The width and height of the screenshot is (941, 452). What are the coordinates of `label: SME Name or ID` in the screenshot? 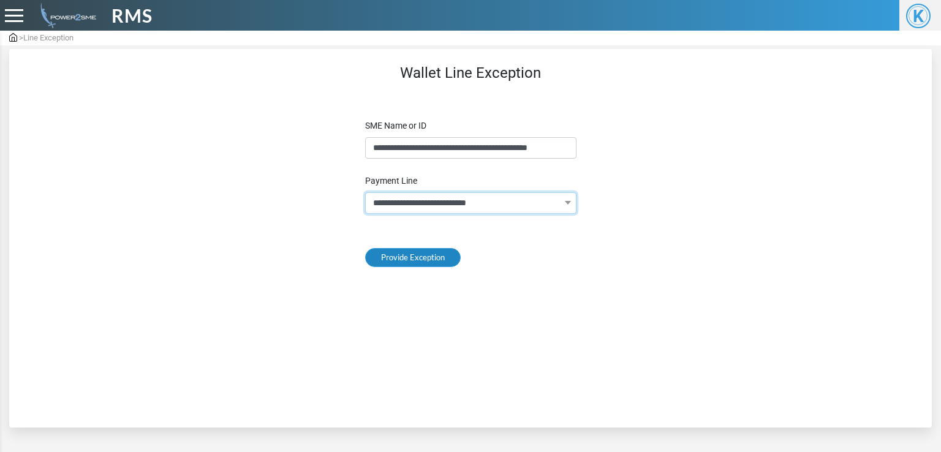 It's located at (397, 126).